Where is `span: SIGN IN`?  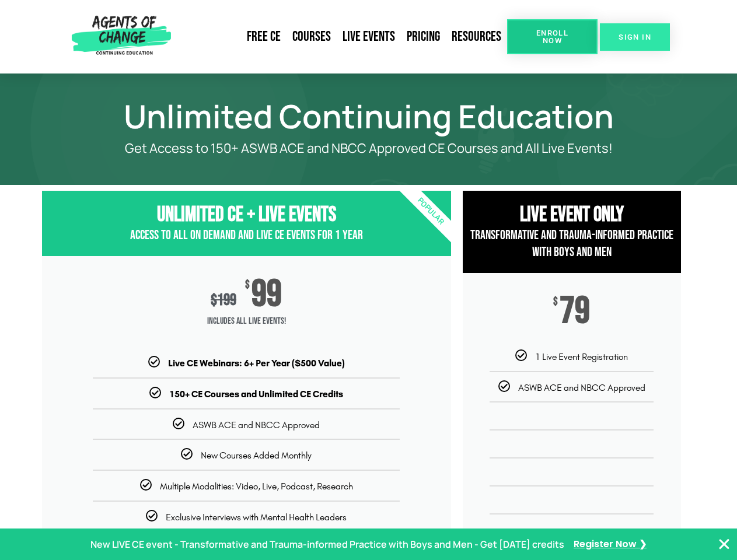 span: SIGN IN is located at coordinates (635, 37).